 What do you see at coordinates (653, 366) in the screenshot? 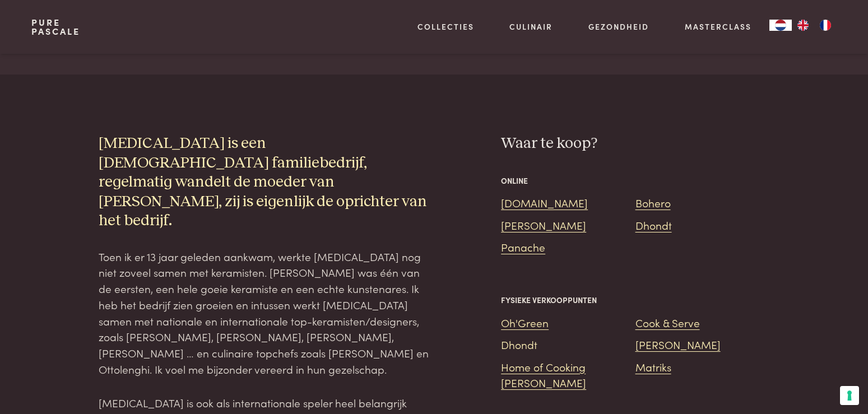
I see `a: Matriks` at bounding box center [653, 366].